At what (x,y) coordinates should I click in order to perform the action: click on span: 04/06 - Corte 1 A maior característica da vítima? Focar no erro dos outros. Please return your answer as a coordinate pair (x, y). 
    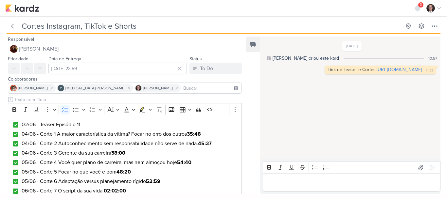
    Looking at the image, I should click on (111, 134).